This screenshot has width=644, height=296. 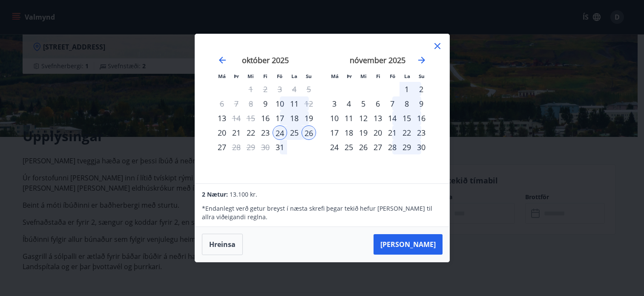 What do you see at coordinates (421, 104) in the screenshot?
I see `td: Choose sunnudagur, 9. nóvember 2025 as your check-in date. It’s available.` at bounding box center [421, 104].